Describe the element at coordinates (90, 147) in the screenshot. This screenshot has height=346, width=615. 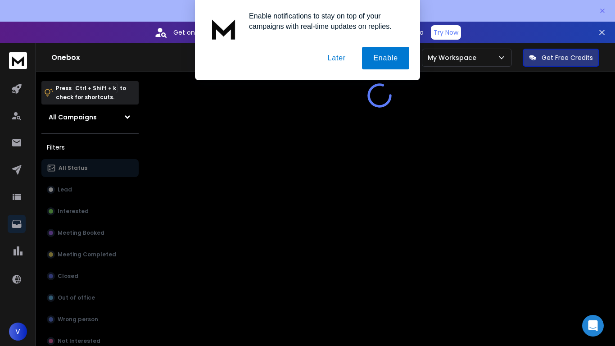
I see `h3: Filters` at that location.